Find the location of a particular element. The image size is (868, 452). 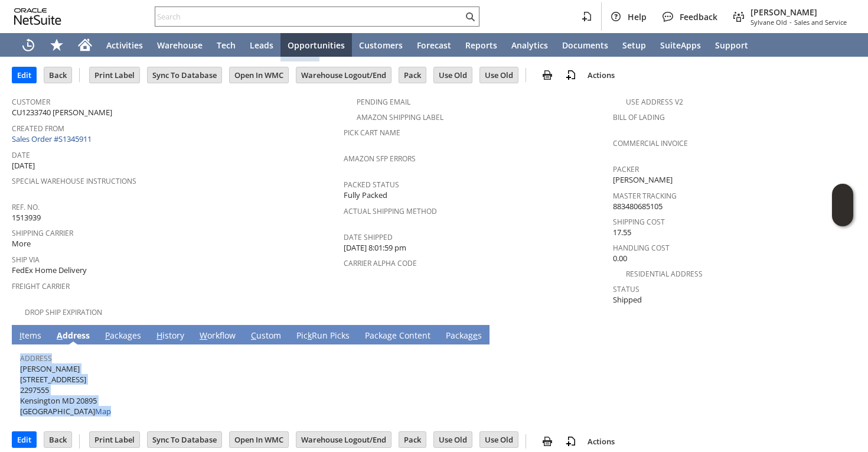

a: Status is located at coordinates (626, 289).